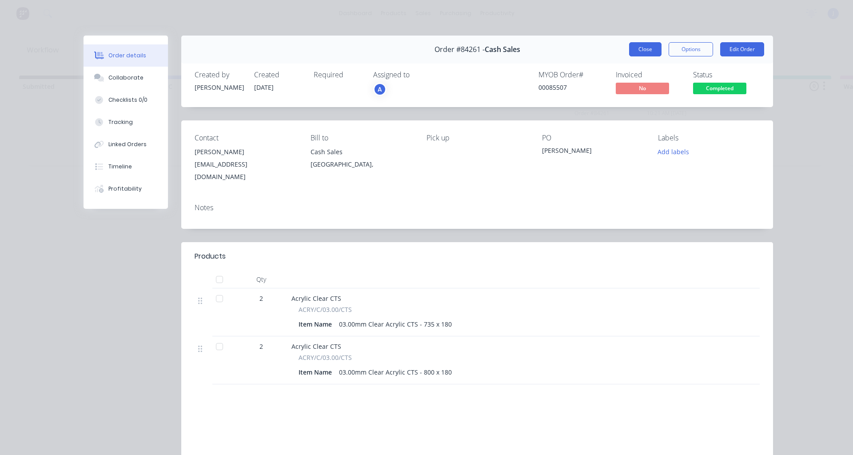 Image resolution: width=853 pixels, height=455 pixels. I want to click on div: Created, so click(278, 75).